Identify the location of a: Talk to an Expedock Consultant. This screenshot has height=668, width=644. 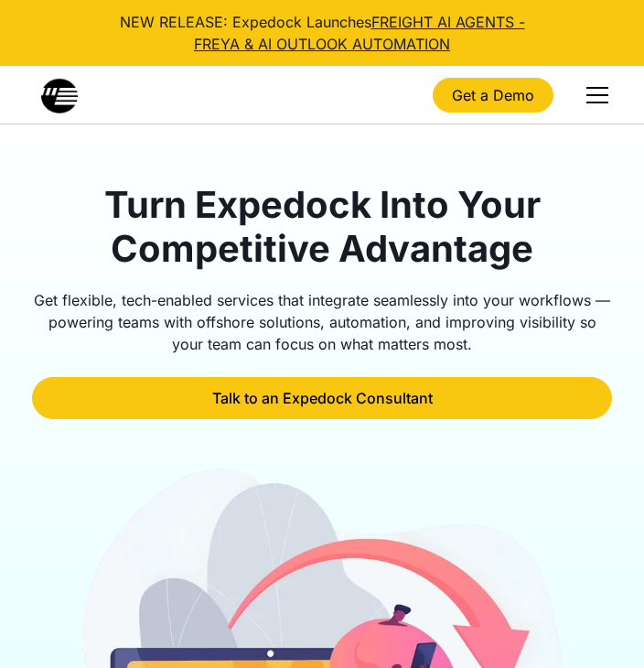
(322, 399).